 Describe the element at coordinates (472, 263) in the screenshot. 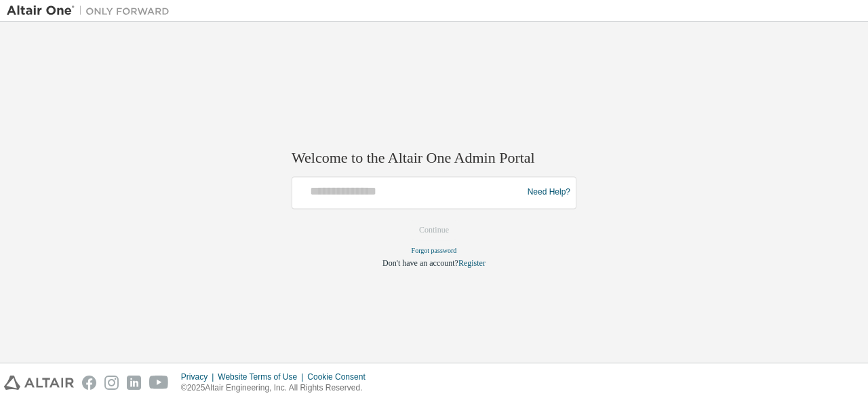

I see `a: Register` at that location.